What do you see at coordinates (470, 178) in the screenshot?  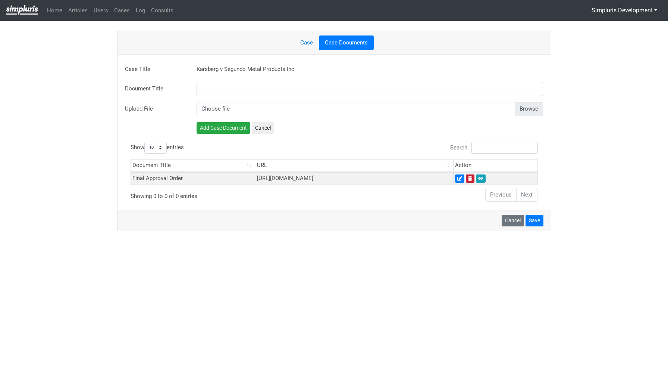 I see `a: Delete Case` at bounding box center [470, 178].